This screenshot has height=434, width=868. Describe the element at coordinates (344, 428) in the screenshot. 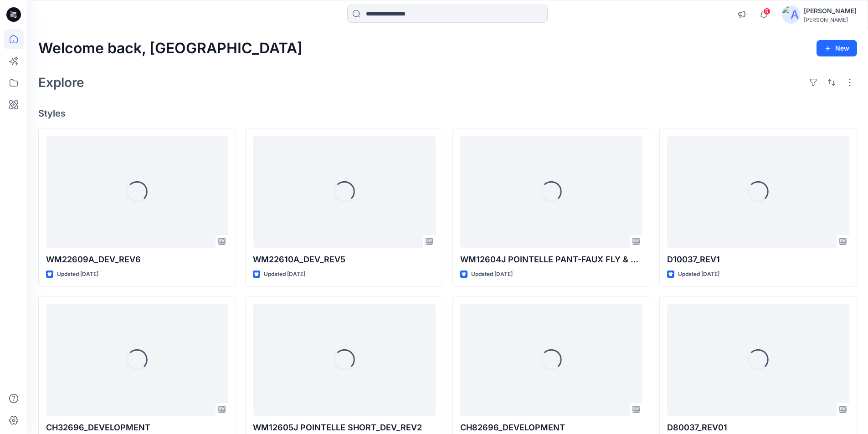

I see `p: WM12605J POINTELLE SHORT_DEV_REV2` at that location.